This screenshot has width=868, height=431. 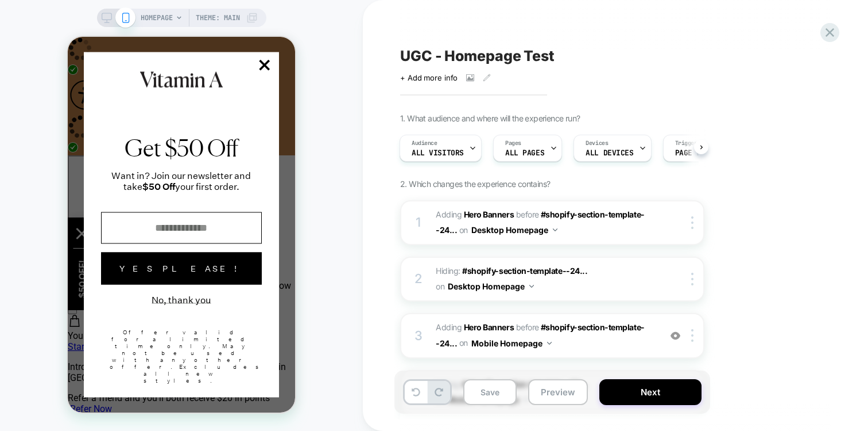 I want to click on button: Save, so click(x=490, y=392).